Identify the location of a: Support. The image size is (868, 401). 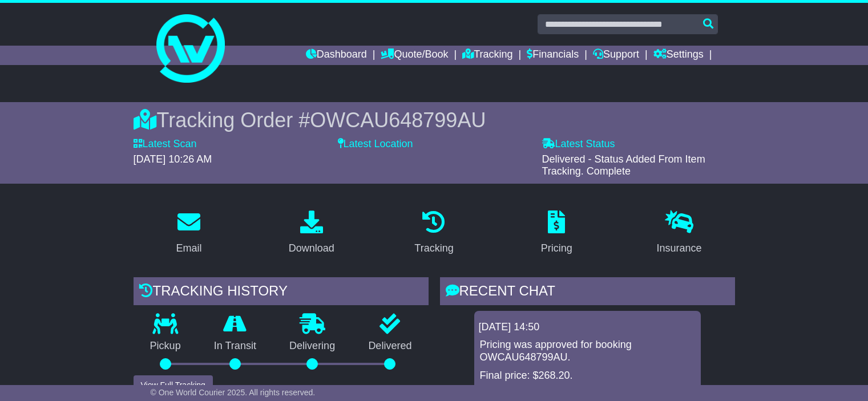
(616, 55).